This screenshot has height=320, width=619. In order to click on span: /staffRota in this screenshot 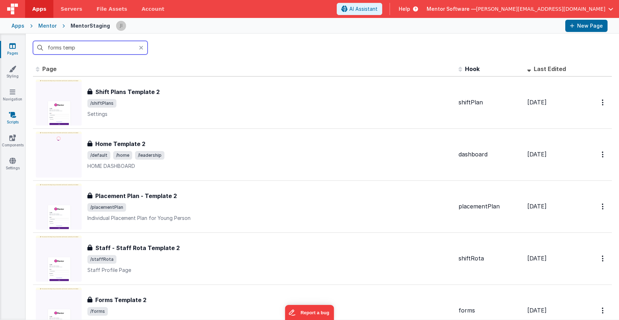, I will do `click(102, 259)`.